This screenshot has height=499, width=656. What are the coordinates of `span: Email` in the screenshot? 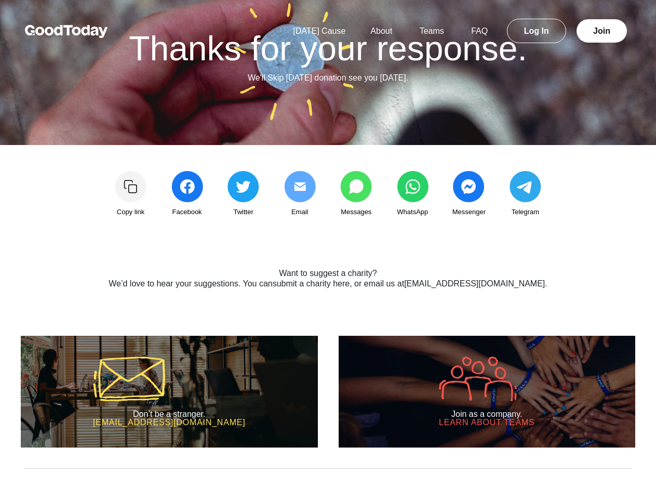 It's located at (300, 212).